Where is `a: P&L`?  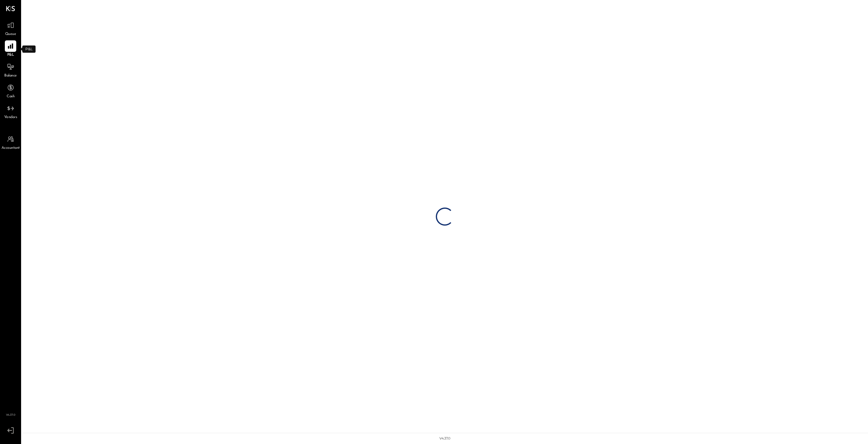 a: P&L is located at coordinates (11, 49).